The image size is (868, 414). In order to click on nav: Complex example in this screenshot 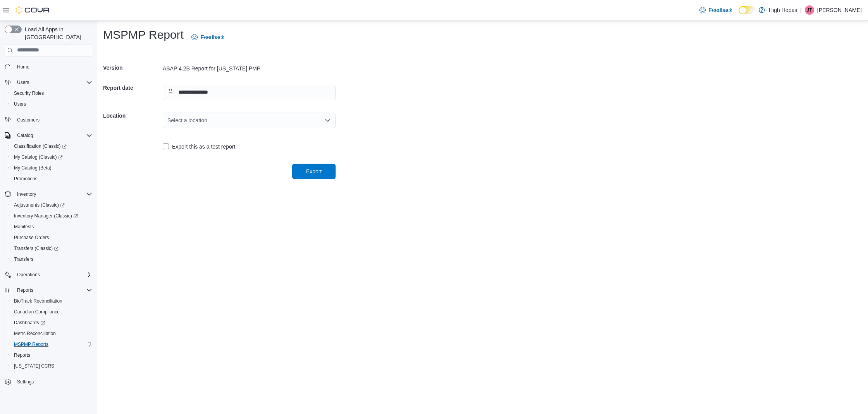, I will do `click(48, 233)`.